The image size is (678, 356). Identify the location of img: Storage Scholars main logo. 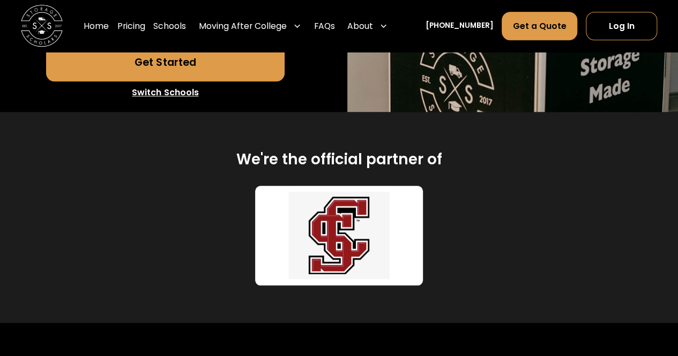
(42, 26).